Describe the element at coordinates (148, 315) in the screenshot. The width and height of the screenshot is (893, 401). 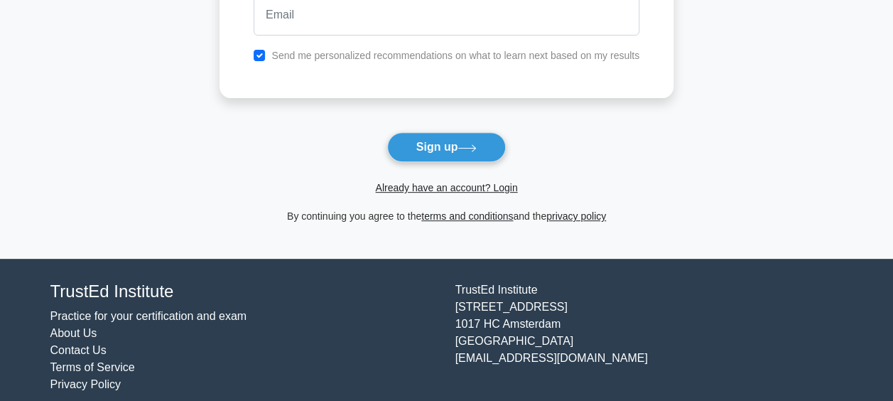
I see `a: Practice for your certification and exam` at that location.